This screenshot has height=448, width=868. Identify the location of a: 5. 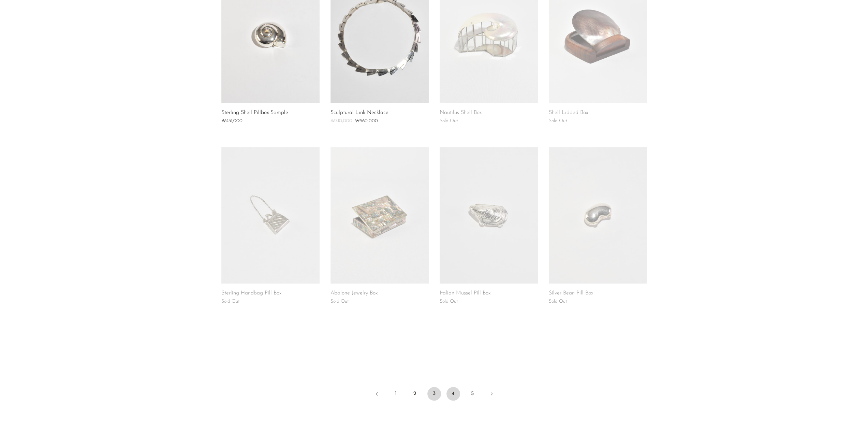
(473, 394).